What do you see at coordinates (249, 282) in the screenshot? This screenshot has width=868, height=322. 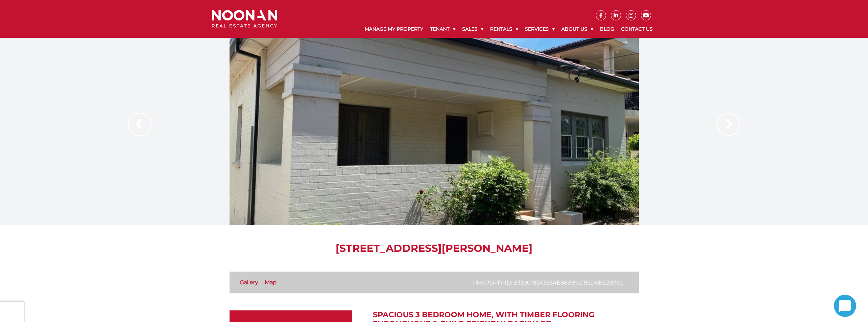 I see `a: Gallery` at bounding box center [249, 282].